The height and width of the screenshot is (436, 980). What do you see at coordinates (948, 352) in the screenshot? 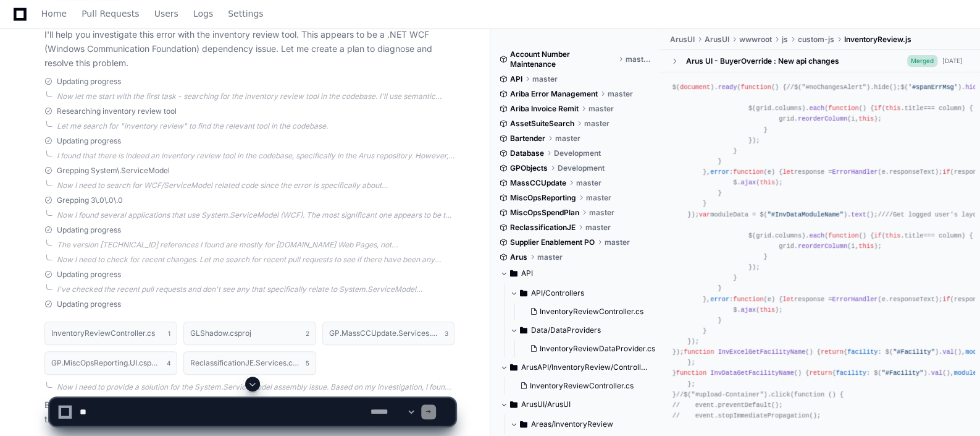
I see `span: val` at bounding box center [948, 352].